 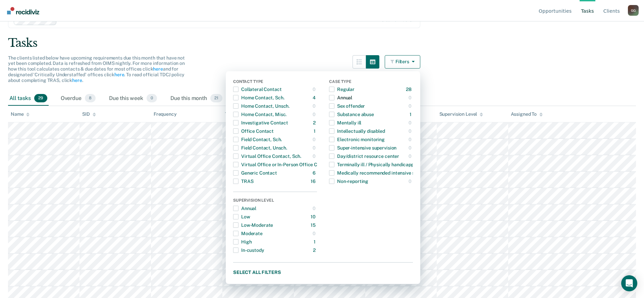 I want to click on span: 0, so click(x=152, y=99).